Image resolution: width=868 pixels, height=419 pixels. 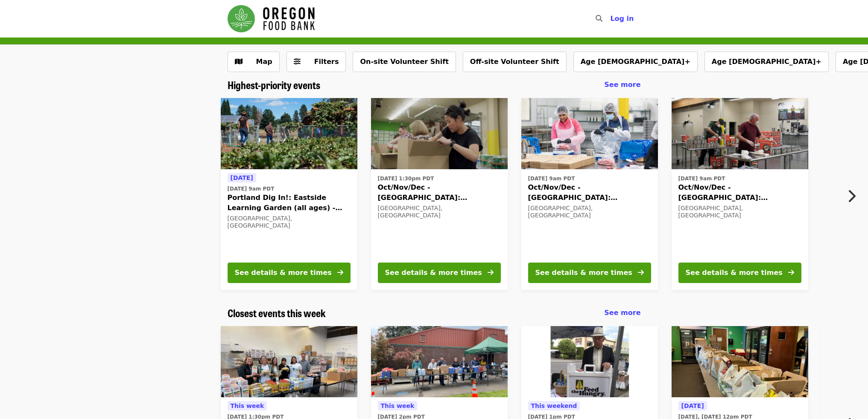 What do you see at coordinates (289, 362) in the screenshot?
I see `img: Reynolds Middle School Food Pantry - Partner Agency Support organized by Oregon Food Bank` at bounding box center [289, 362].